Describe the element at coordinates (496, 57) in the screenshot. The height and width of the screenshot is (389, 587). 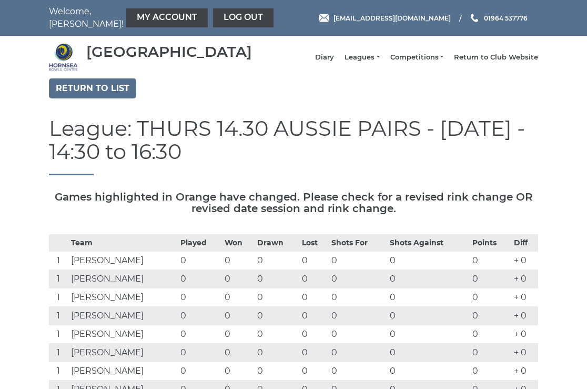
I see `a: Return to Club Website` at that location.